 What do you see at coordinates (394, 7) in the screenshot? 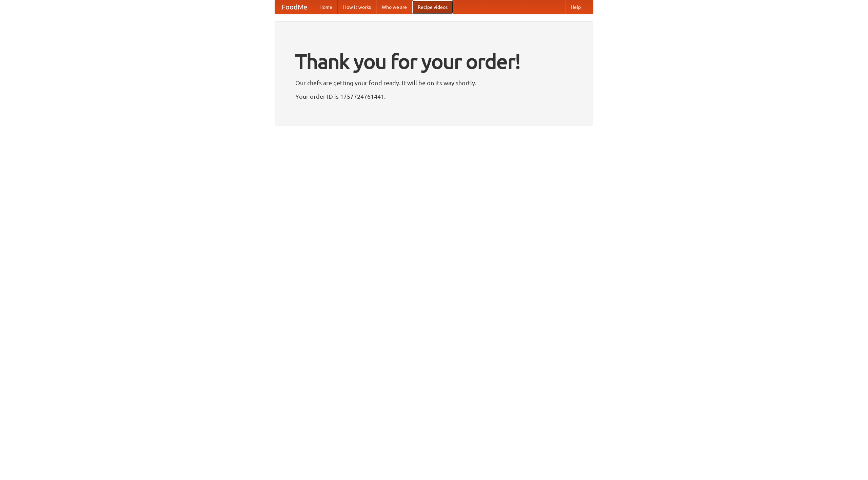
I see `a: Who we are` at bounding box center [394, 7].